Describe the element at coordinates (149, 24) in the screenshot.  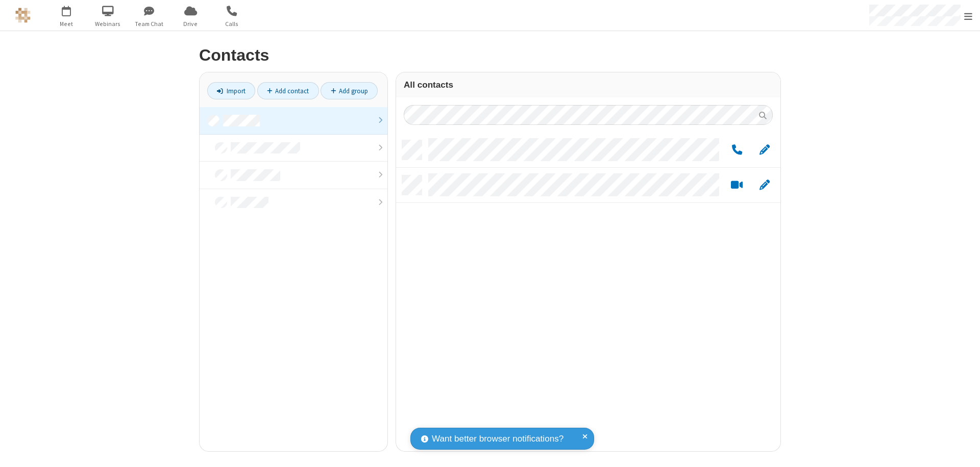
I see `span: Team Chat` at that location.